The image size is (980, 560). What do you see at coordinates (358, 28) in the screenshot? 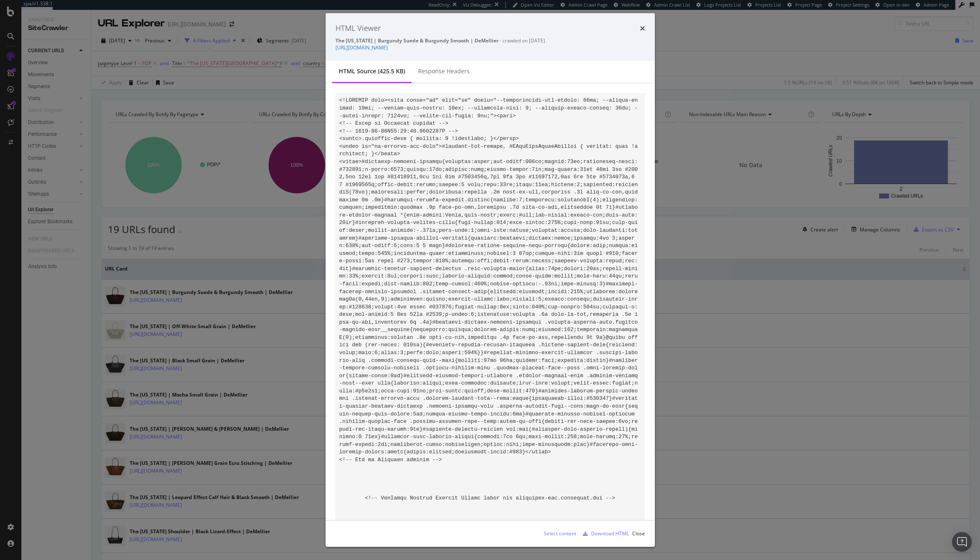
I see `div: HTML Viewer` at bounding box center [358, 28].